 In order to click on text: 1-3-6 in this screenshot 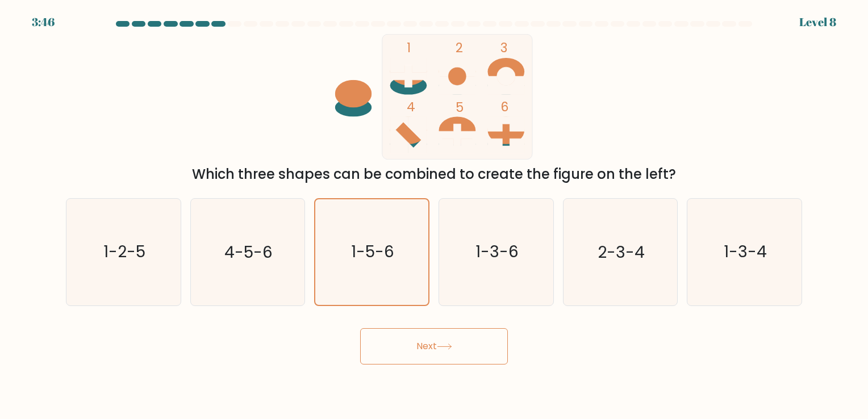, I will do `click(497, 252)`.